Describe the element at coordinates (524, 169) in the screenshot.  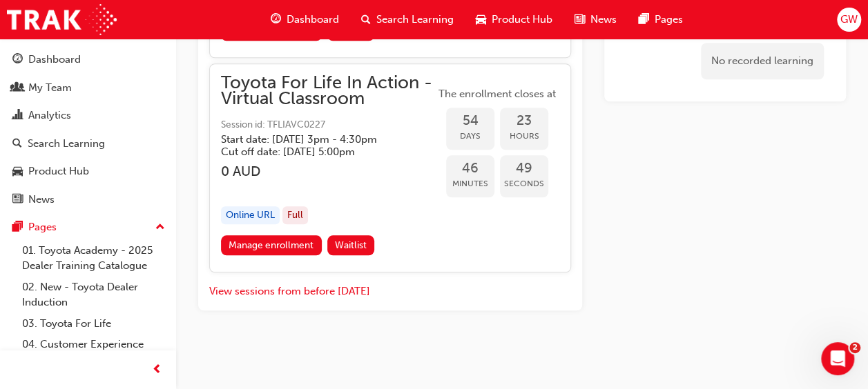
I see `span: 49` at that location.